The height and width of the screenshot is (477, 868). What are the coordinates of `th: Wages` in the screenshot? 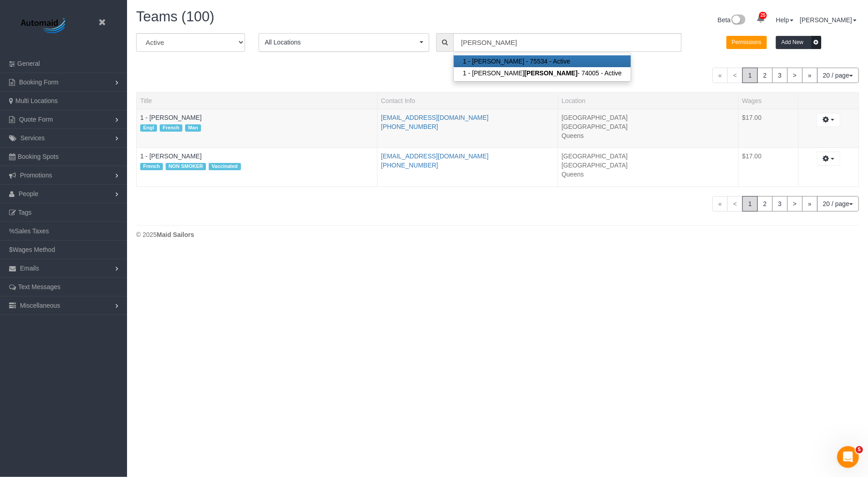 It's located at (768, 100).